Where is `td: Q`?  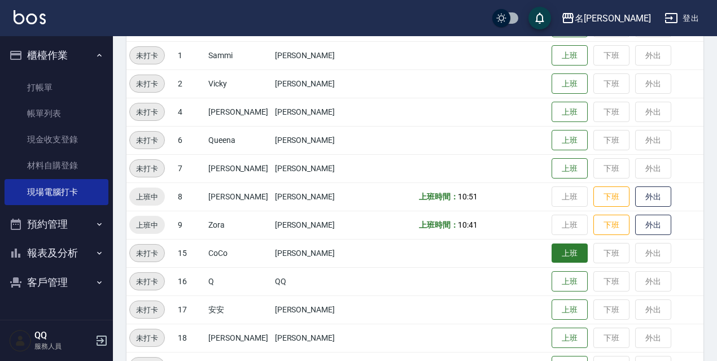 td: Q is located at coordinates (239, 281).